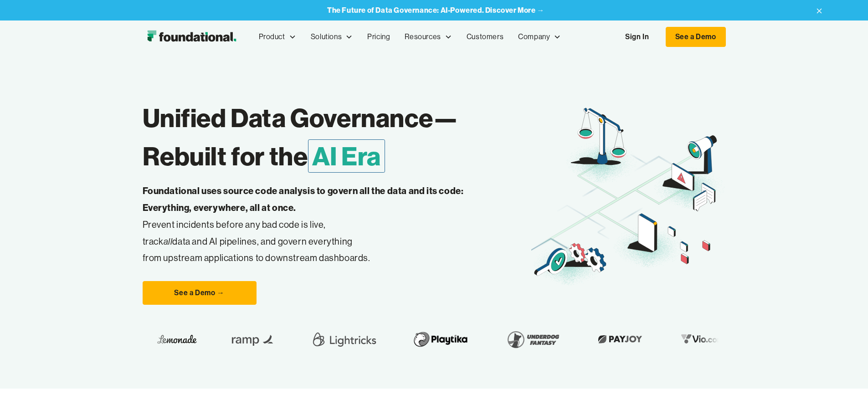  I want to click on img: Payjoy, so click(619, 339).